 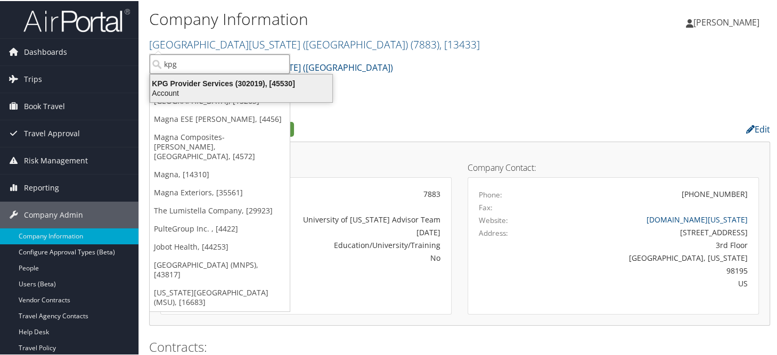 I want to click on div: KPG Provider Services (302019), [45530], so click(x=241, y=83).